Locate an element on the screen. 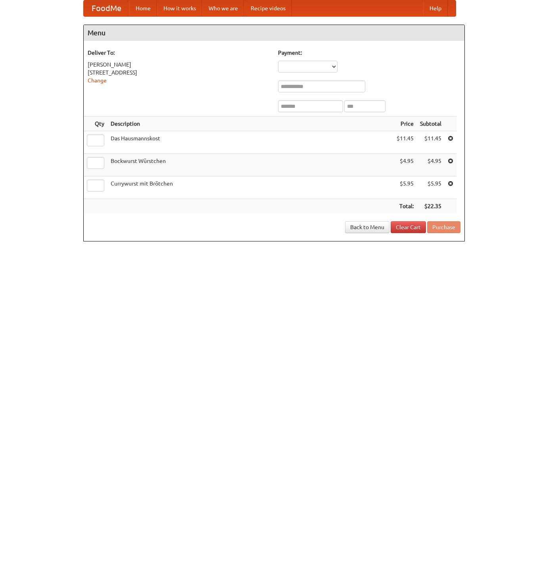  a: Recipe videos is located at coordinates (268, 8).